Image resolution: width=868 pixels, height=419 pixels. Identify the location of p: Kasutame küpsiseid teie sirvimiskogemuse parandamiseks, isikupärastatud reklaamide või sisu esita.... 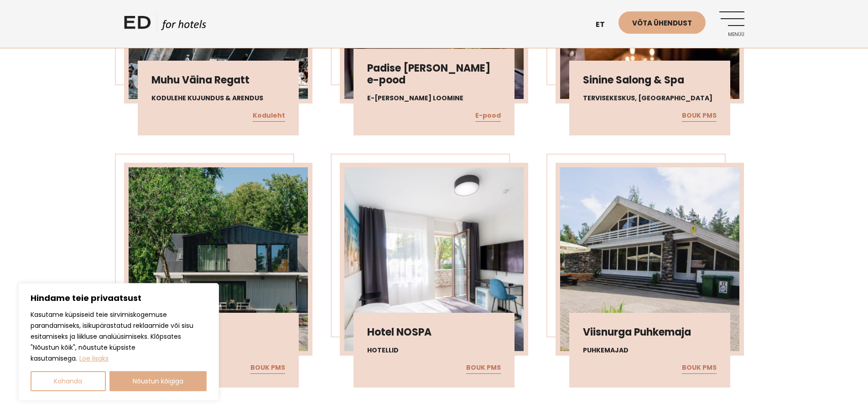
(118, 336).